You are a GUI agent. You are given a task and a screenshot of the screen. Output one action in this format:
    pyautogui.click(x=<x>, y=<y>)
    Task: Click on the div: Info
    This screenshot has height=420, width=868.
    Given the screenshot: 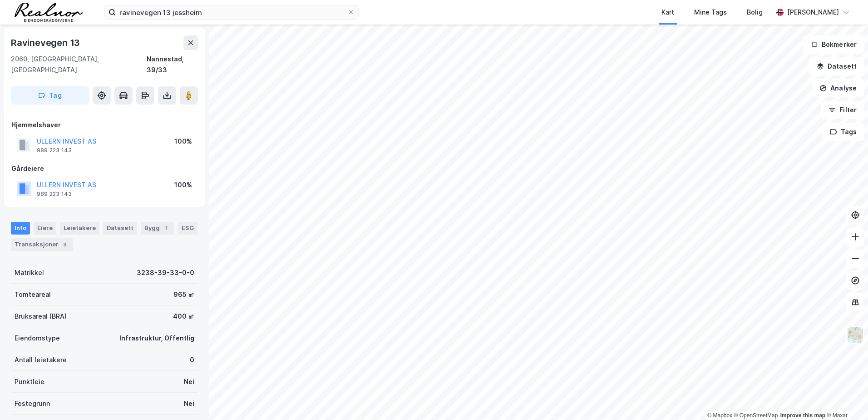 What is the action you would take?
    pyautogui.click(x=21, y=228)
    